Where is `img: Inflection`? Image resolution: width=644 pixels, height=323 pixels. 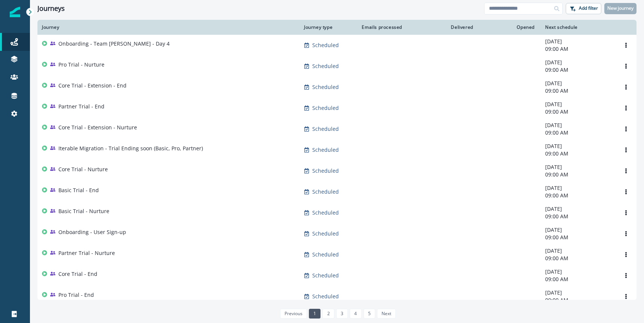
img: Inflection is located at coordinates (15, 12).